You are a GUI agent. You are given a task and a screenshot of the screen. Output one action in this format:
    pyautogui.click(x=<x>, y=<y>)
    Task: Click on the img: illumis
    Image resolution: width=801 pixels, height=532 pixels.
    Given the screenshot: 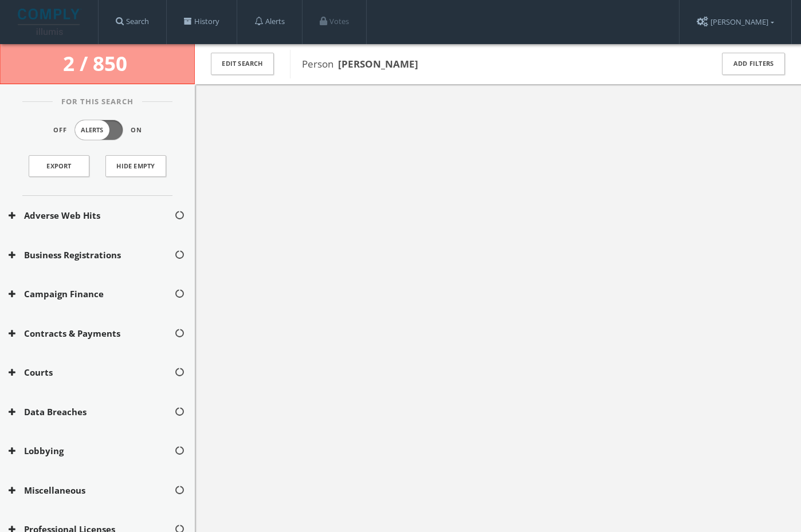 What is the action you would take?
    pyautogui.click(x=50, y=22)
    